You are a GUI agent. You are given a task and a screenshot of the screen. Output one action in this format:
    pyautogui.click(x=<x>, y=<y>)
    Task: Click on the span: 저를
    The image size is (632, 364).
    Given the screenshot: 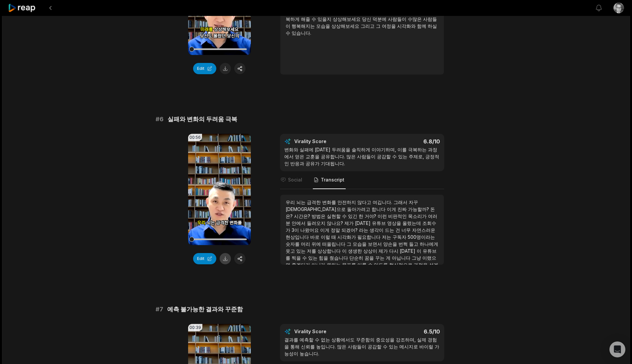 What is the action you would take?
    pyautogui.click(x=312, y=251)
    